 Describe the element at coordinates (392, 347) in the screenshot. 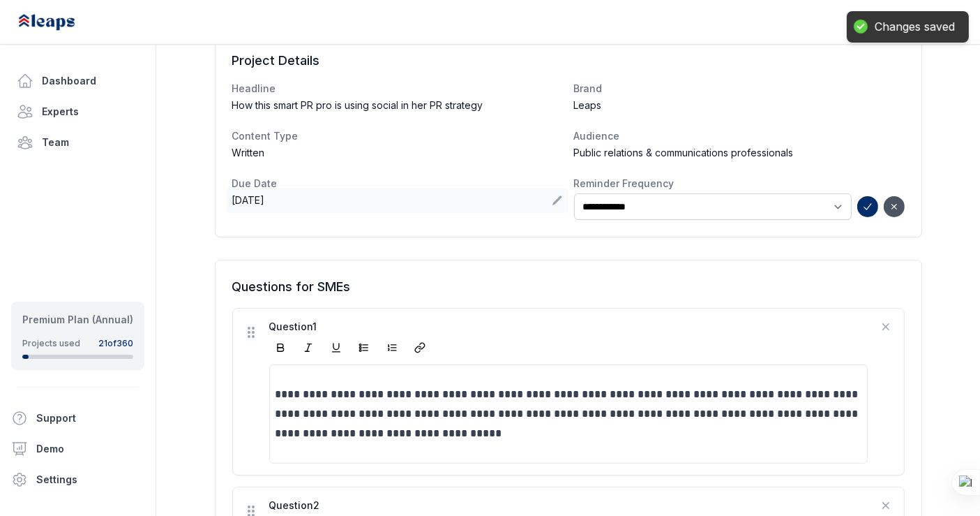

I see `button: Numbered List` at that location.